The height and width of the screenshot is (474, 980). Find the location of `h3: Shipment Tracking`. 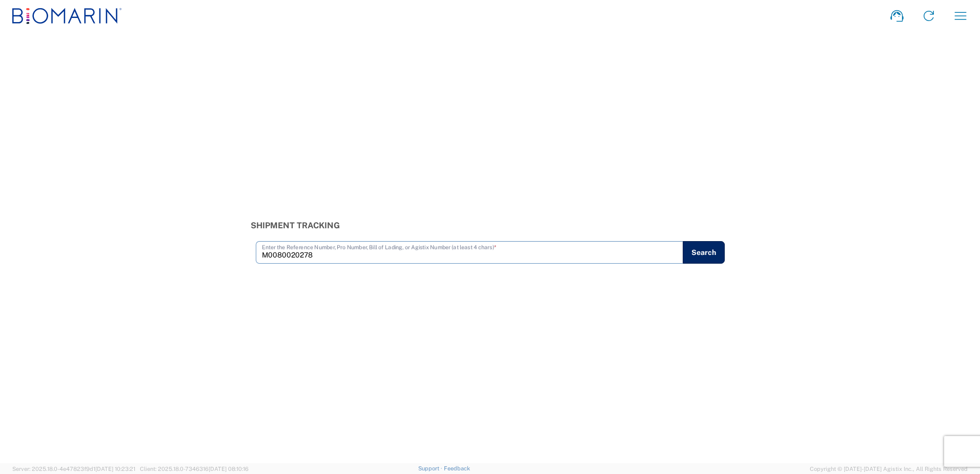

h3: Shipment Tracking is located at coordinates (490, 225).